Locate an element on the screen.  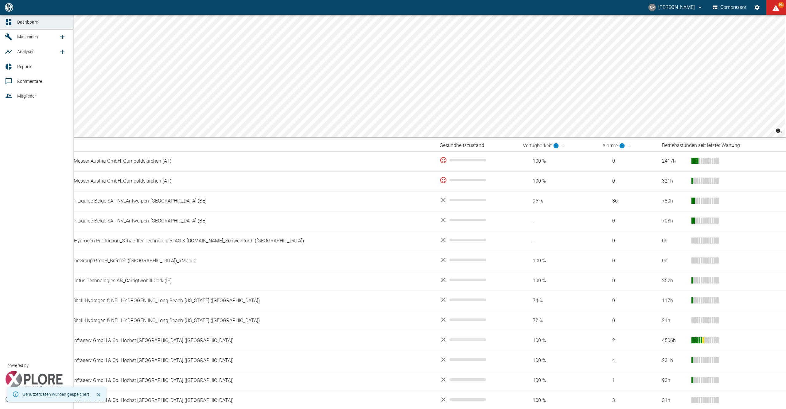
td: 20.00006_Quintus Technologies AB_Carrigtwohill Cork (IE) is located at coordinates (238, 281).